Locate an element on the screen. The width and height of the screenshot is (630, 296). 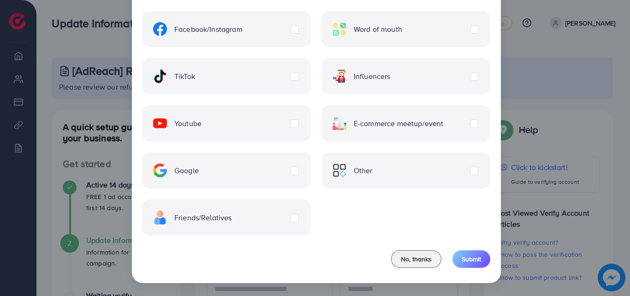
img: ic-tiktok.4b20a09a.svg is located at coordinates (160, 76).